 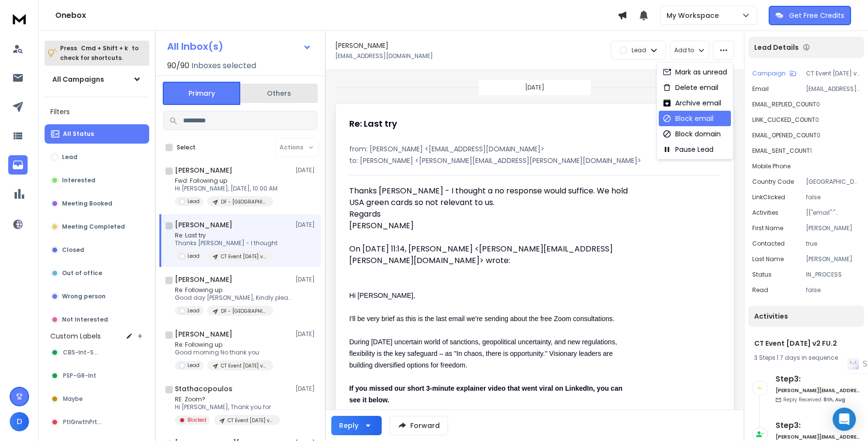 What do you see at coordinates (186, 148) in the screenshot?
I see `label: Select` at bounding box center [186, 148].